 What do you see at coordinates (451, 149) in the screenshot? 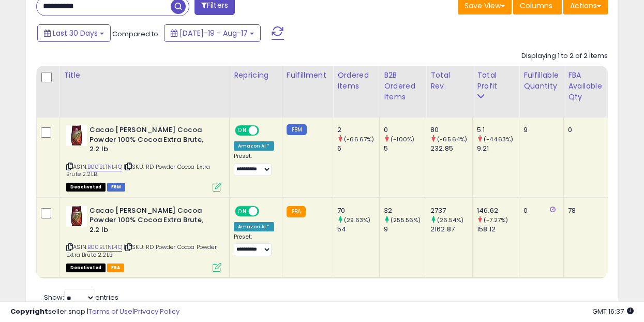
I see `div: 232.85` at bounding box center [451, 149].